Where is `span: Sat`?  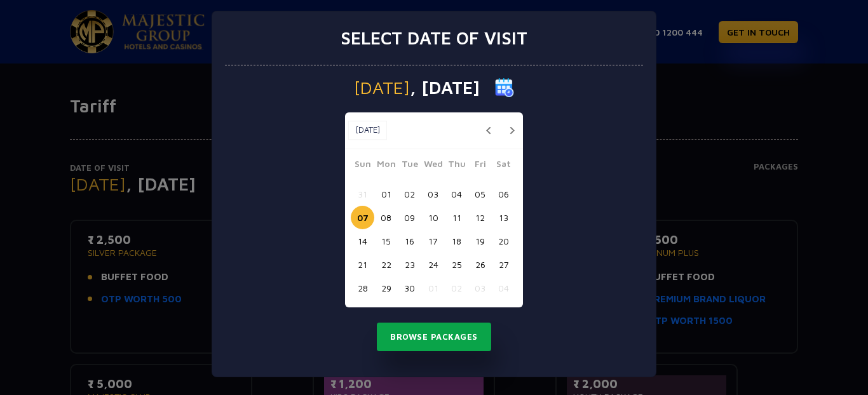
span: Sat is located at coordinates (503, 166).